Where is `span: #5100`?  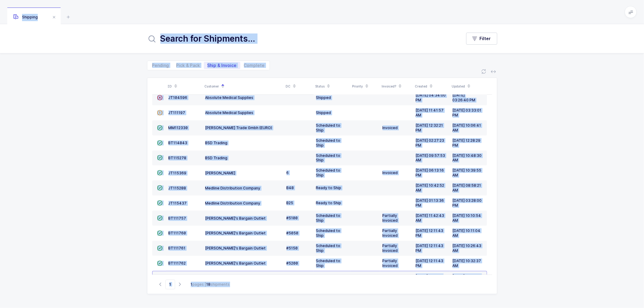
span: #5100 is located at coordinates (292, 218).